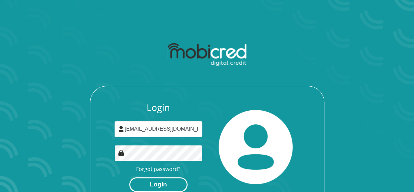 The image size is (414, 192). Describe the element at coordinates (159, 107) in the screenshot. I see `h3: Login` at that location.